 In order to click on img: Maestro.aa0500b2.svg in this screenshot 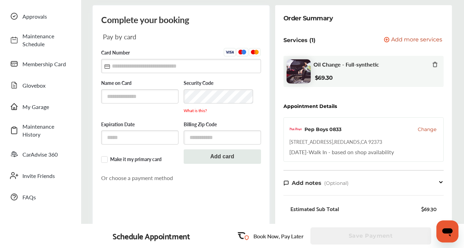, I will do `click(242, 52)`.